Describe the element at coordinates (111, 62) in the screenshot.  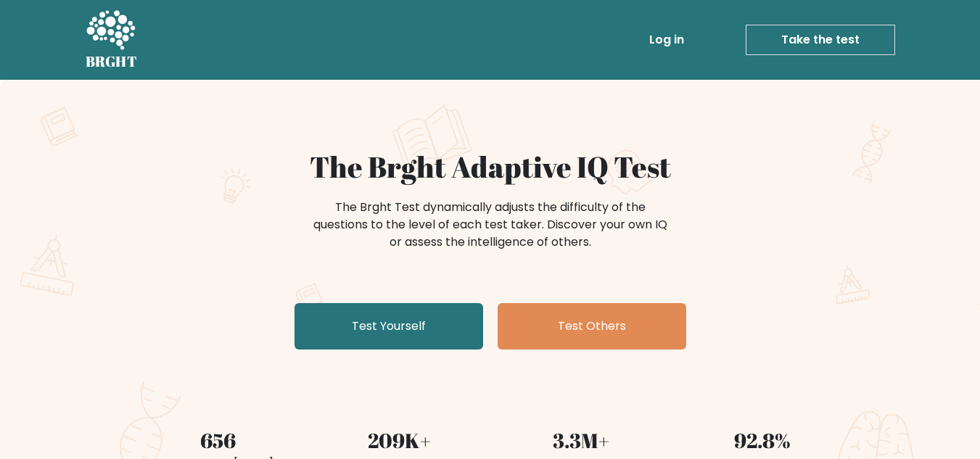
I see `h5: BRGHT` at that location.